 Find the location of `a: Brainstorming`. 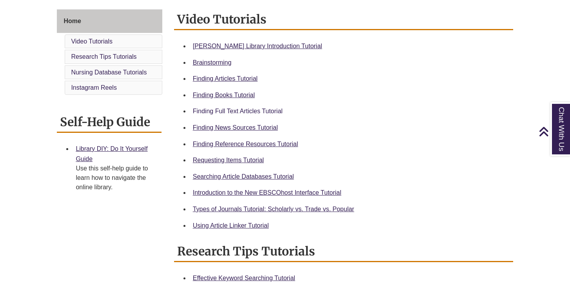

a: Brainstorming is located at coordinates (212, 62).